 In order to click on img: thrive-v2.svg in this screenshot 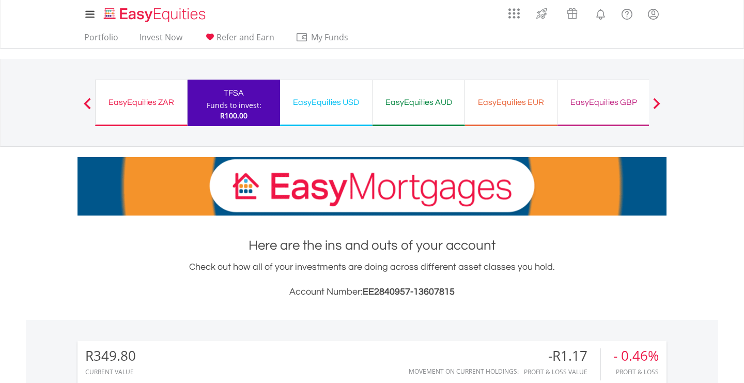, I will do `click(542, 13)`.